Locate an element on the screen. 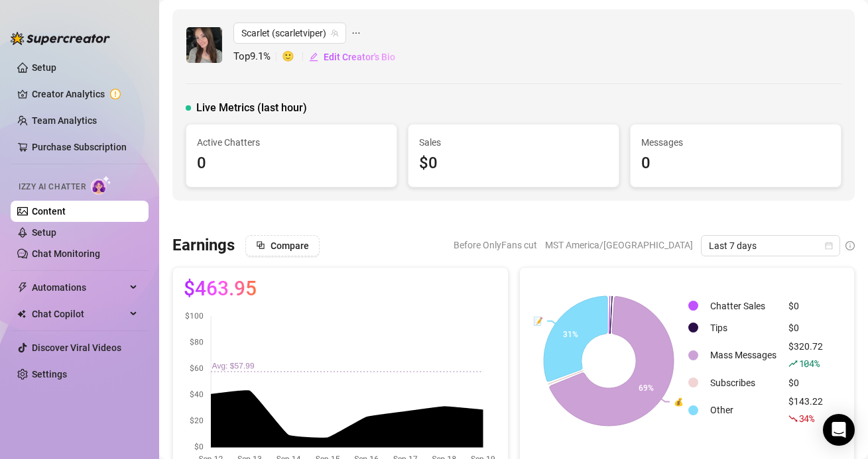 This screenshot has width=868, height=459. td: Chatter Sales is located at coordinates (743, 305).